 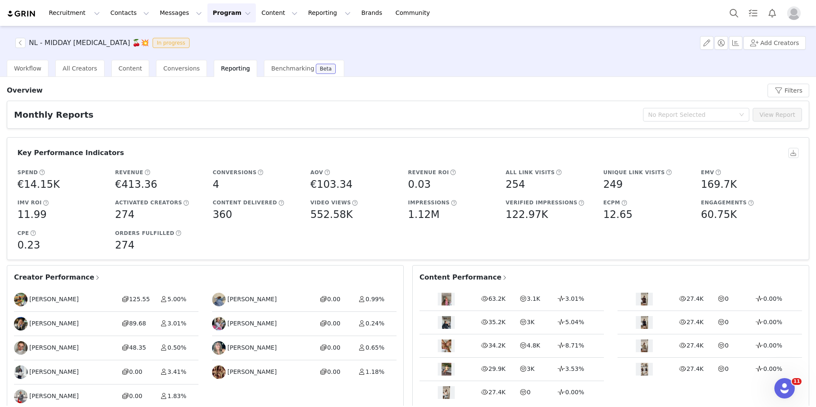 I want to click on h5: CPE, so click(x=23, y=233).